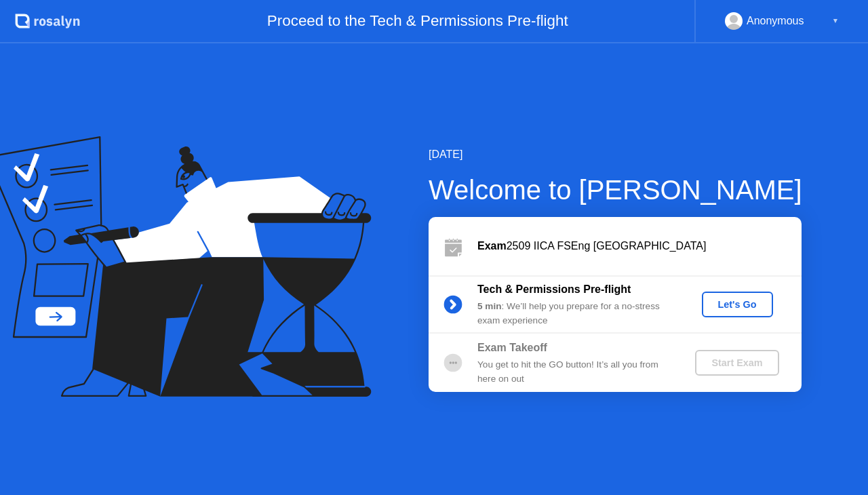 Image resolution: width=868 pixels, height=495 pixels. What do you see at coordinates (554, 289) in the screenshot?
I see `b: Tech & Permissions Pre-flight` at bounding box center [554, 289].